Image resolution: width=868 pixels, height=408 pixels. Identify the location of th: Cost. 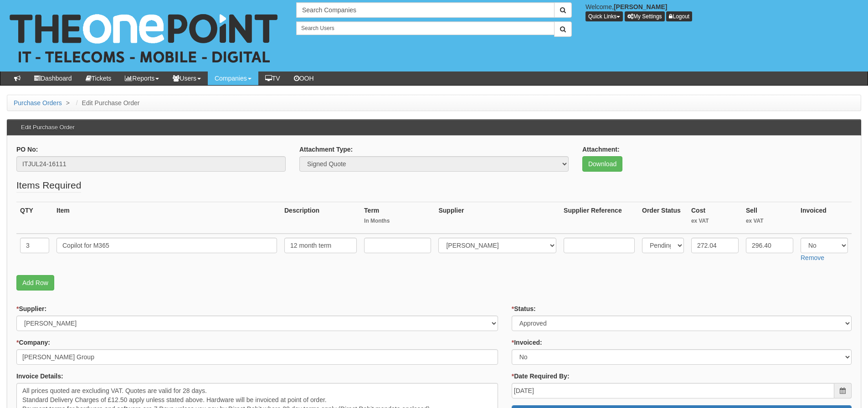
(715, 218).